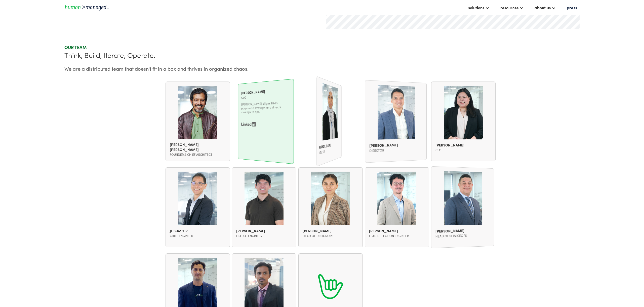 This screenshot has height=307, width=644. Describe the element at coordinates (87, 7) in the screenshot. I see `a: home` at that location.